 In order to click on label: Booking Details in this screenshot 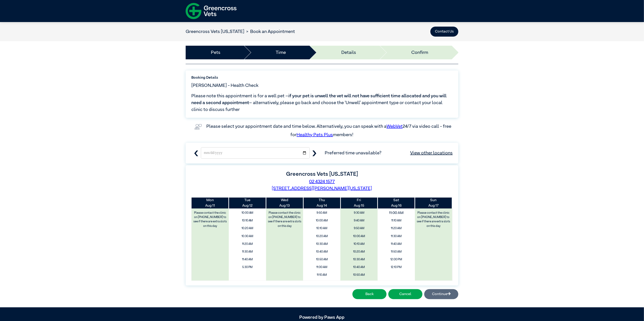, I will do `click(322, 78)`.